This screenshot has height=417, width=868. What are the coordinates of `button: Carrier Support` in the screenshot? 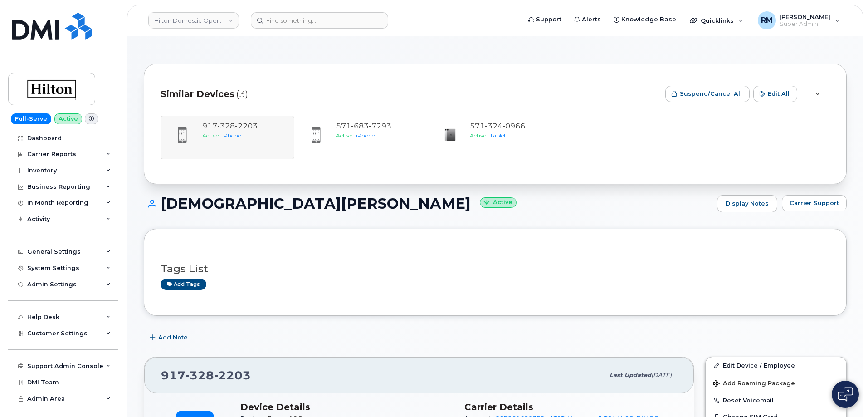 It's located at (815, 203).